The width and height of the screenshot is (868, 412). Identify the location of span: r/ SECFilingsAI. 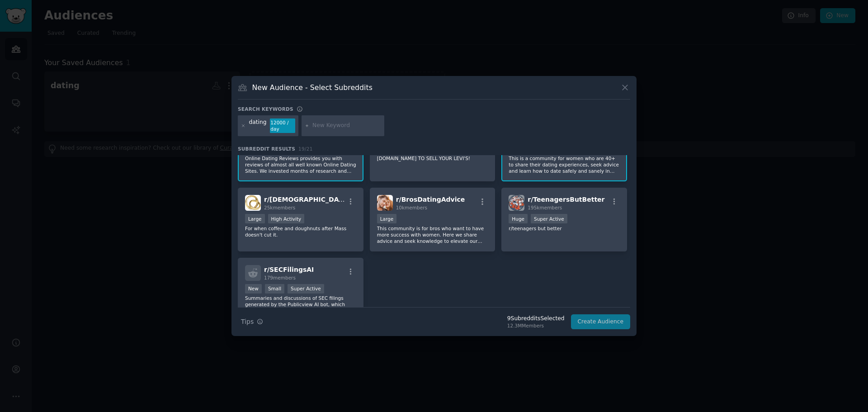
(289, 270).